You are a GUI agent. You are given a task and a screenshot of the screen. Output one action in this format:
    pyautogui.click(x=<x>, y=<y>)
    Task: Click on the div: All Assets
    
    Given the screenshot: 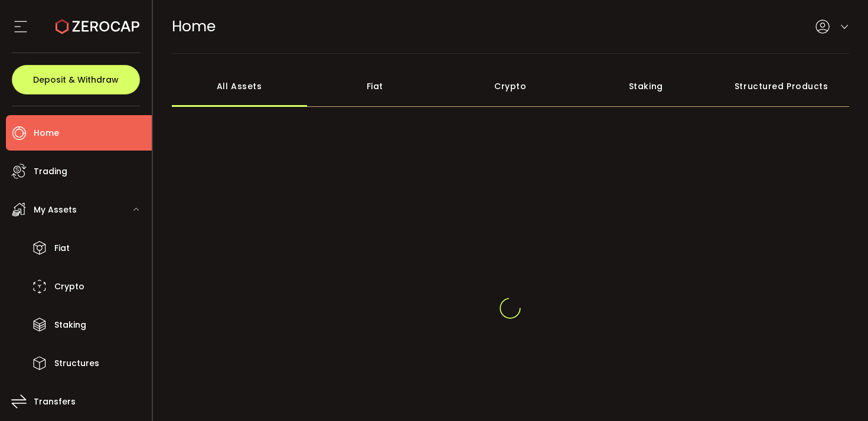 What is the action you would take?
    pyautogui.click(x=240, y=86)
    